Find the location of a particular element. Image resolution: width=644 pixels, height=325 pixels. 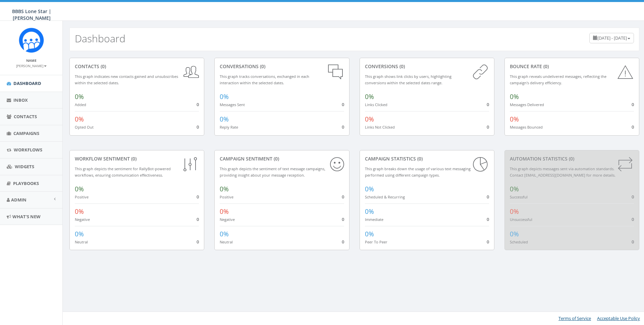

small: This graph tracks conversations, exchanged in each interaction within the selected dates. is located at coordinates (264, 79).